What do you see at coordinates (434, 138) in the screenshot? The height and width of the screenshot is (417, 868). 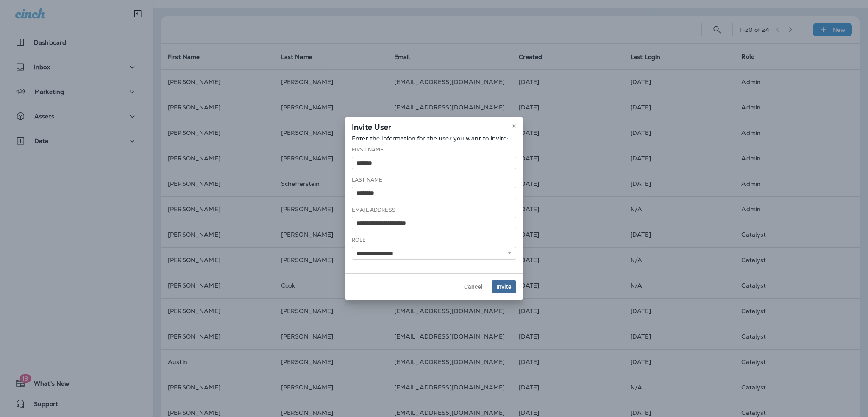 I see `p: Enter the information for the user you want to invite:` at bounding box center [434, 138].